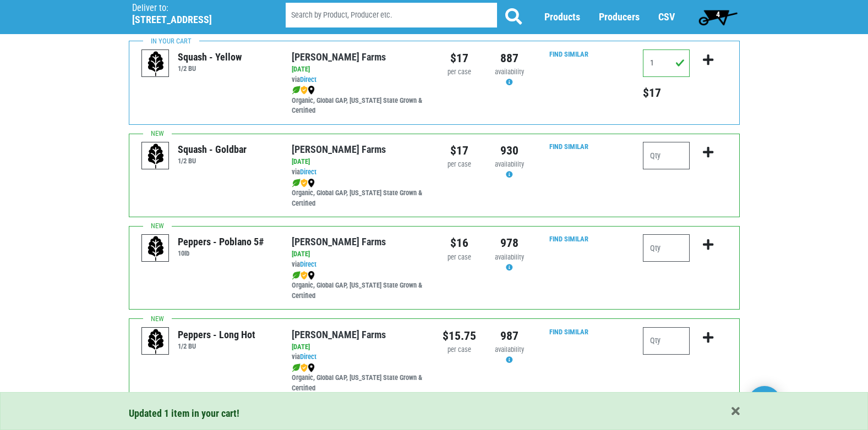 The height and width of the screenshot is (430, 868). Describe the element at coordinates (509, 243) in the screenshot. I see `div: 978` at that location.